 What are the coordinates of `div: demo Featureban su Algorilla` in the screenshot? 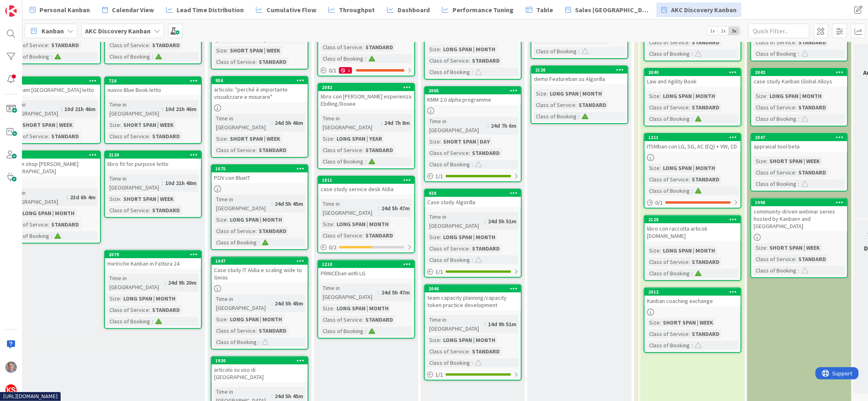 It's located at (580, 79).